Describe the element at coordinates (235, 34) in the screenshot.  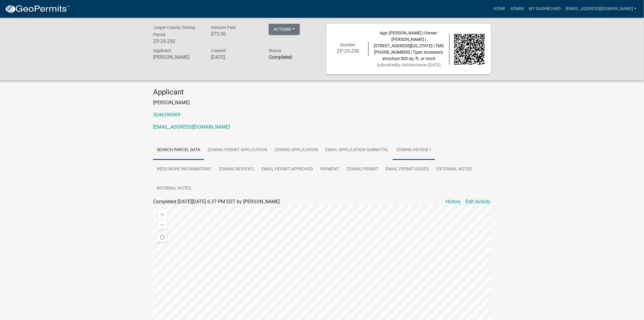
I see `h6: $75.00` at that location.